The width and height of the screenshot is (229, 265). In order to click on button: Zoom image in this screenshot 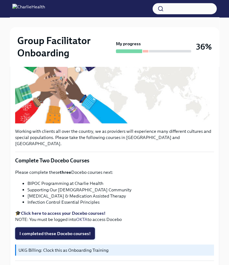, I will do `click(114, 82)`.